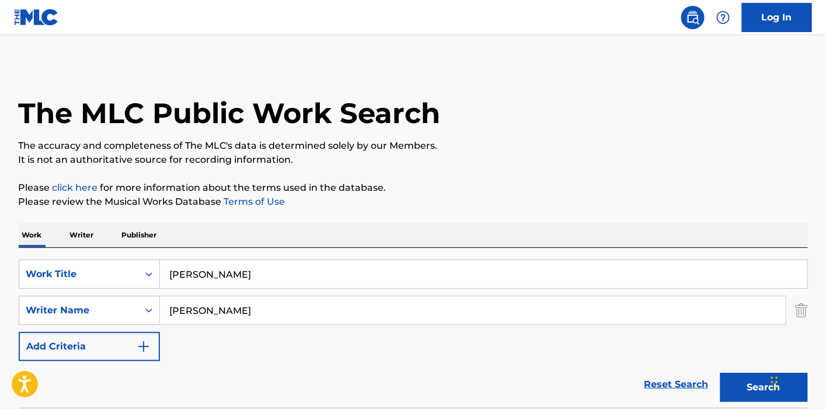 This screenshot has height=409, width=826. Describe the element at coordinates (724, 18) in the screenshot. I see `img: help` at that location.